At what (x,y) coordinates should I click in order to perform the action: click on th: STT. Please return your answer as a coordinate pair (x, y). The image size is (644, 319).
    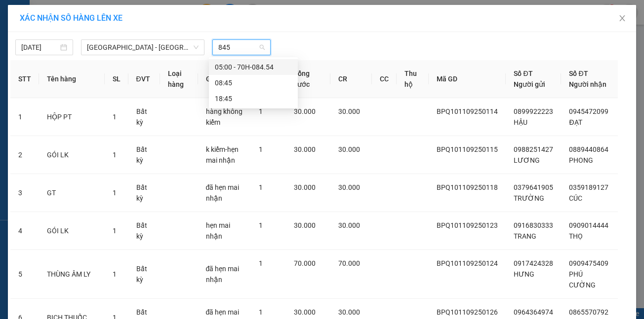
    Looking at the image, I should click on (25, 79).